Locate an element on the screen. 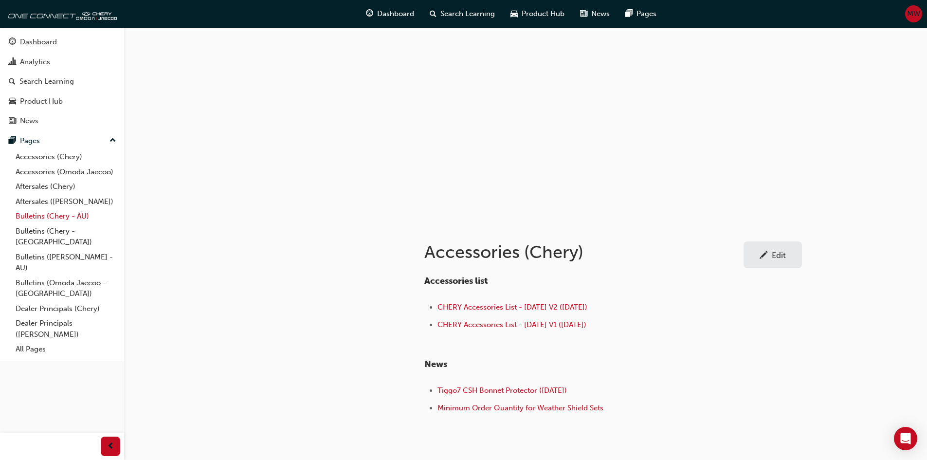 This screenshot has width=927, height=460. a: Edit is located at coordinates (773, 255).